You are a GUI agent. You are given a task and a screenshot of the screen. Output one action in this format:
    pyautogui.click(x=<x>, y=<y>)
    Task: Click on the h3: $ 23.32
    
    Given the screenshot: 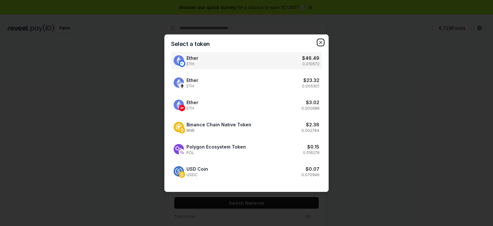 What is the action you would take?
    pyautogui.click(x=312, y=80)
    